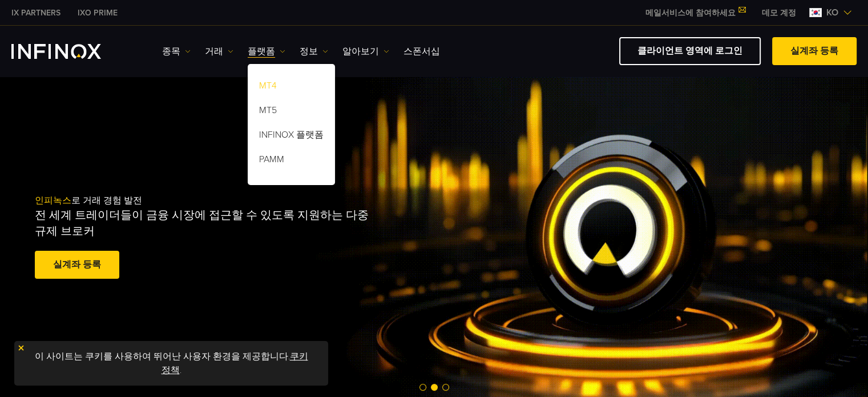  Describe the element at coordinates (422, 51) in the screenshot. I see `a: 스폰서십` at that location.